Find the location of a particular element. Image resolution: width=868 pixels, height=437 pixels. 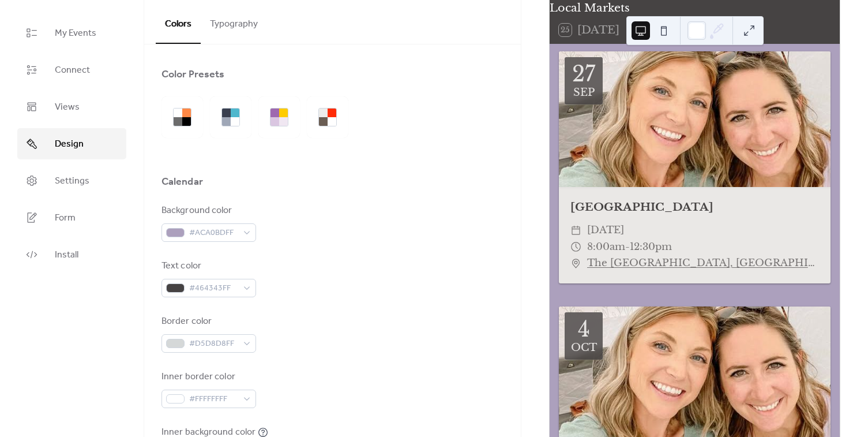

div: Oct is located at coordinates (583, 348).